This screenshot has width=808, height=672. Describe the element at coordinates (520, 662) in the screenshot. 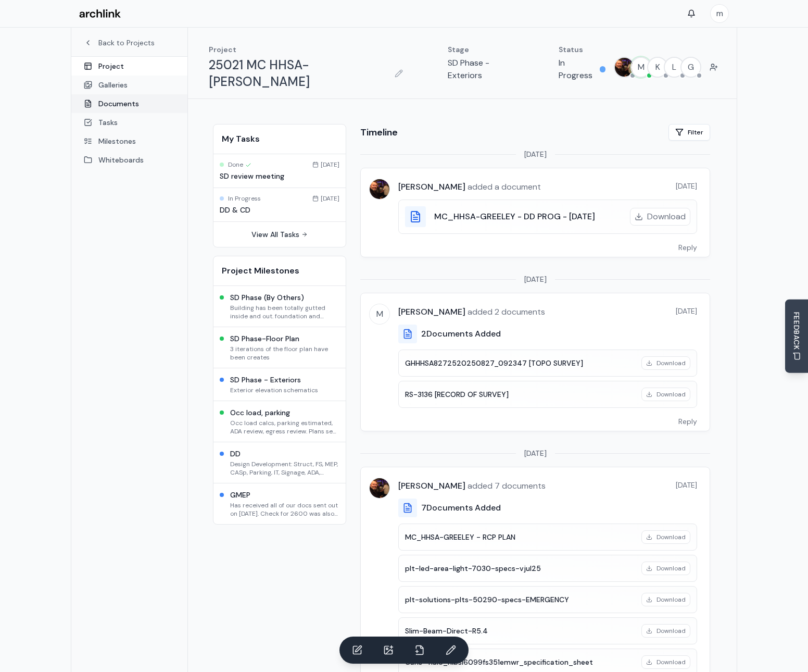

I see `h4: Cans- halo_hlbsl6099fs351emwr_specification_sheet` at that location.